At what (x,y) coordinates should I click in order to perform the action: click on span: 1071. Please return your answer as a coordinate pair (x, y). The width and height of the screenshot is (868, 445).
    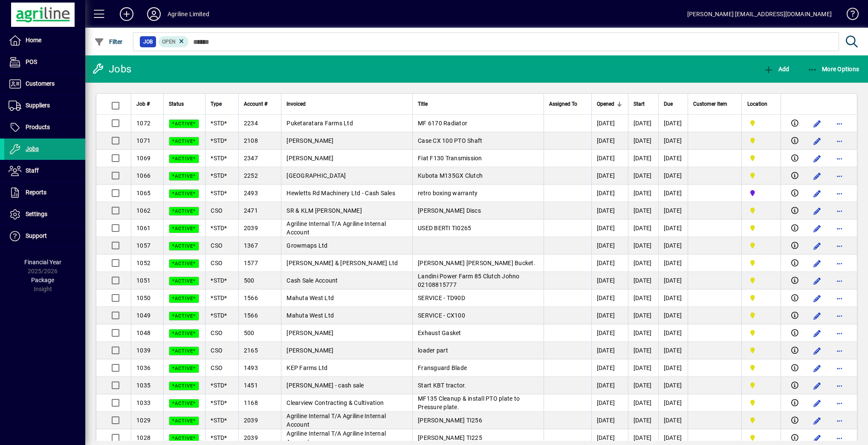
    Looking at the image, I should click on (143, 141).